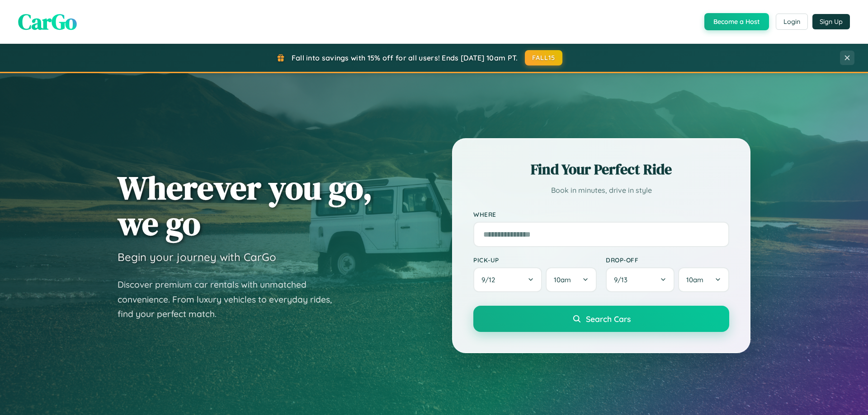  Describe the element at coordinates (830, 21) in the screenshot. I see `button: Sign Up` at that location.